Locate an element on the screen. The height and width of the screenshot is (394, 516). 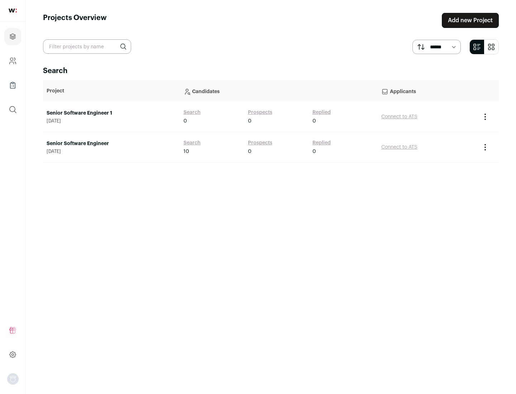
a: Senior Software Engineer is located at coordinates (111, 144).